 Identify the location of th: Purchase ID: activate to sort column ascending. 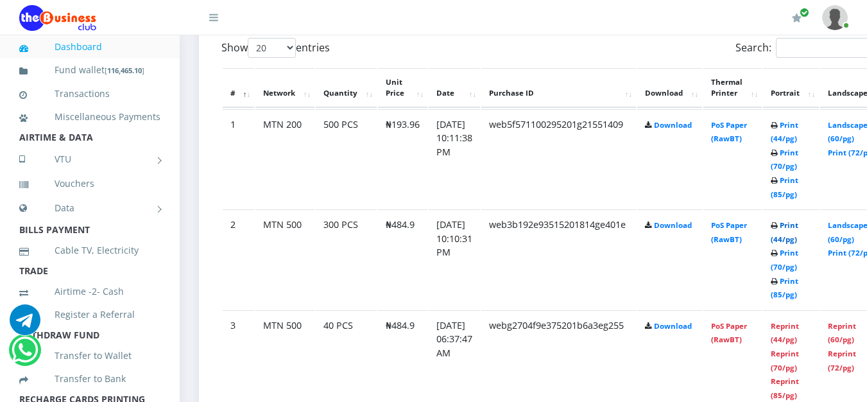
(559, 88).